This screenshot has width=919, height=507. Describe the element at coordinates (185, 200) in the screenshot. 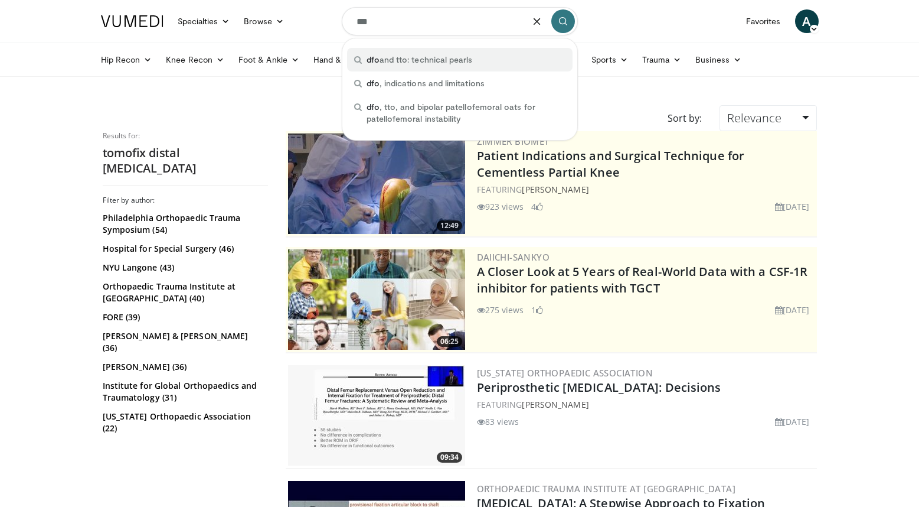

I see `h3: Filter by author:` at that location.